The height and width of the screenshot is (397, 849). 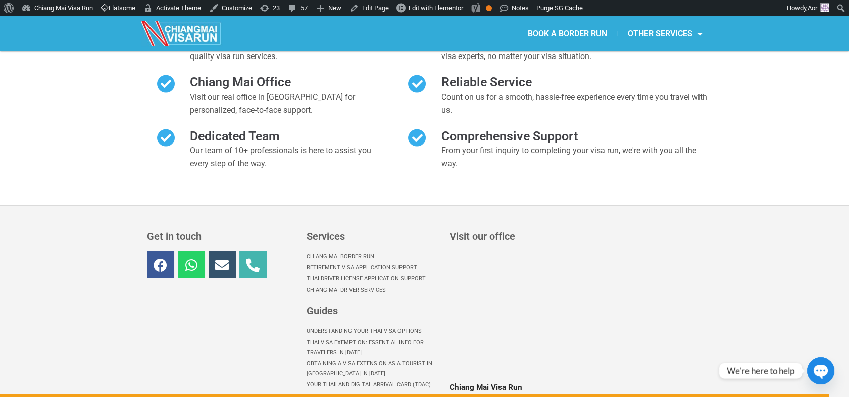 I want to click on a: Your Thailand Digital Arrival Card (TDAC), so click(x=373, y=385).